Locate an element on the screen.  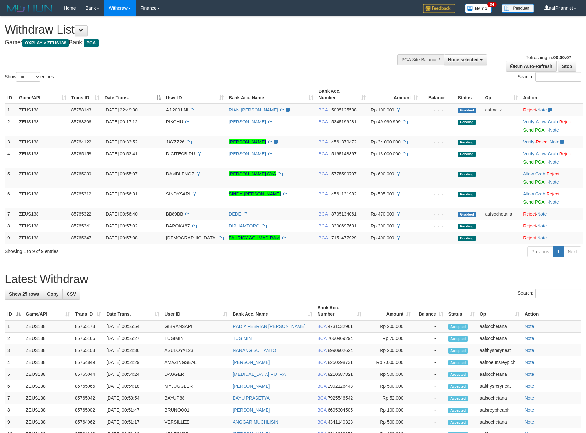
th: Action is located at coordinates (551, 311).